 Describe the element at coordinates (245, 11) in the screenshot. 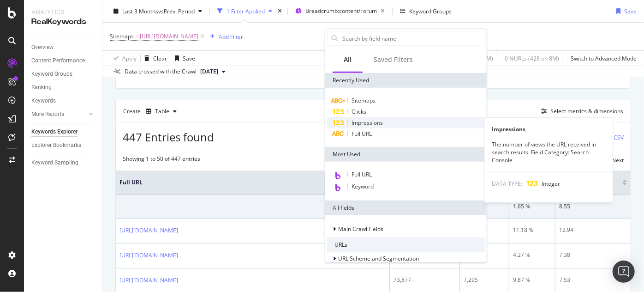

I see `div: 1 Filter Applied` at that location.